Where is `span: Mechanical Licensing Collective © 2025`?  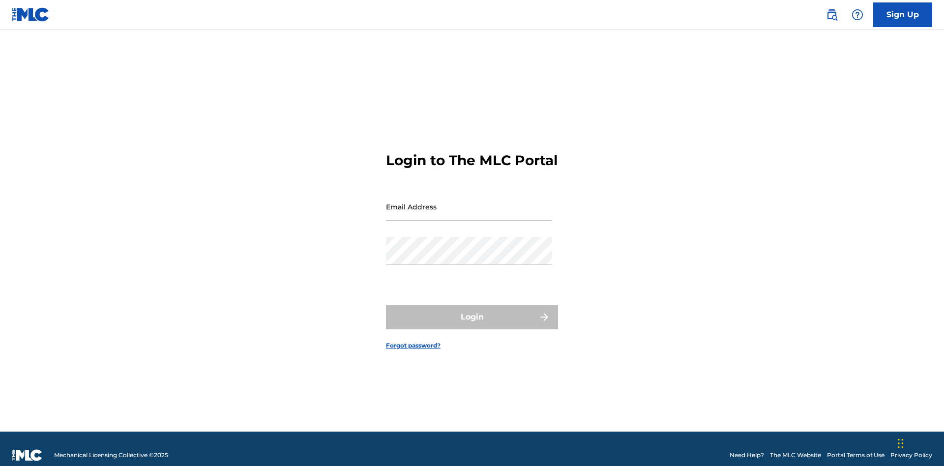 span: Mechanical Licensing Collective © 2025 is located at coordinates (111, 455).